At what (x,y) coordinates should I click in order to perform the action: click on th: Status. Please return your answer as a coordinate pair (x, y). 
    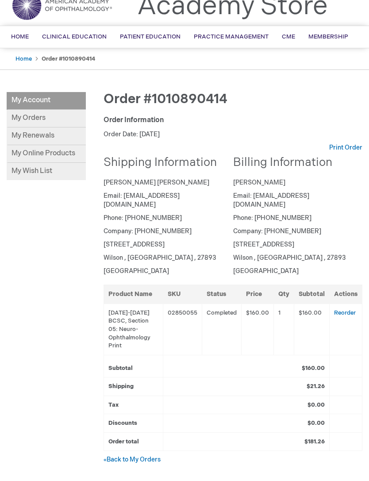
    Looking at the image, I should click on (222, 294).